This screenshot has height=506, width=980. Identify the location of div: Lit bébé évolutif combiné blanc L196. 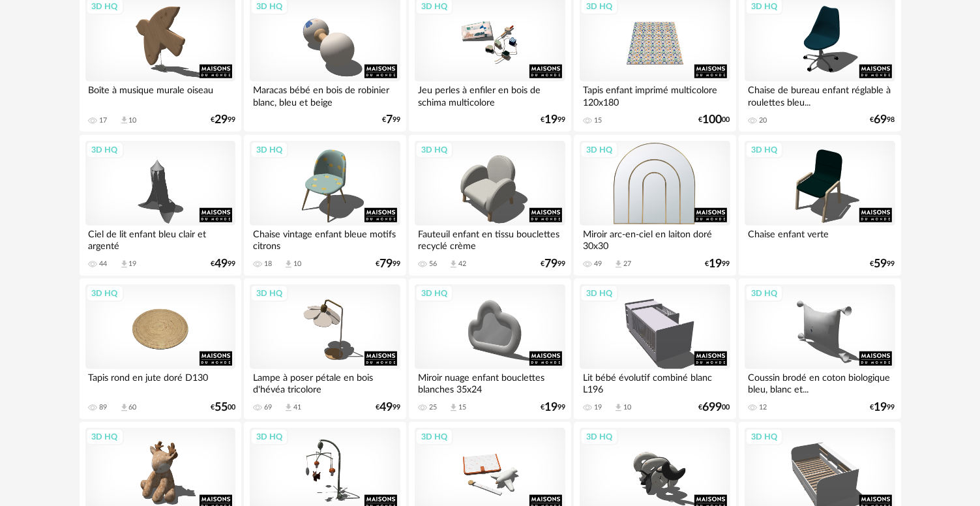
(654, 383).